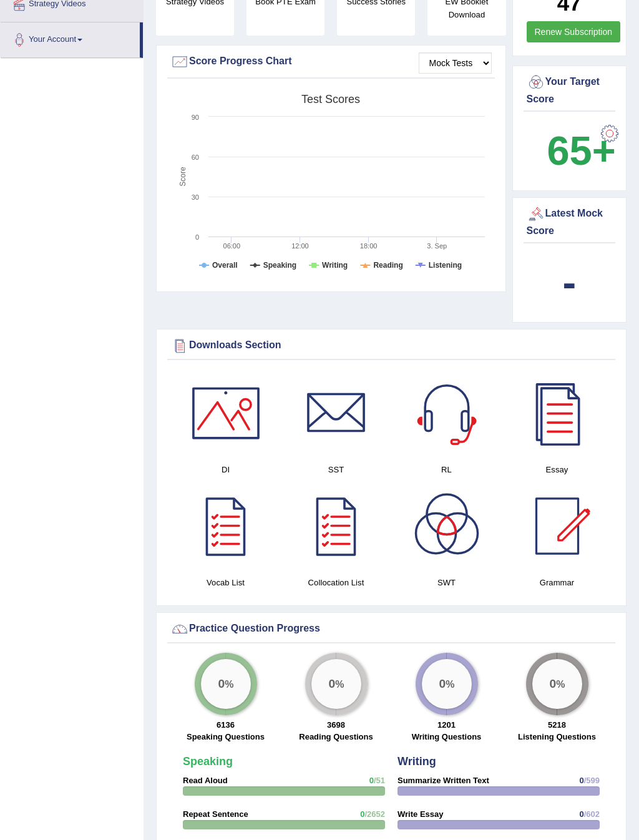 The height and width of the screenshot is (840, 639). Describe the element at coordinates (570, 222) in the screenshot. I see `div: Latest Mock Score` at that location.